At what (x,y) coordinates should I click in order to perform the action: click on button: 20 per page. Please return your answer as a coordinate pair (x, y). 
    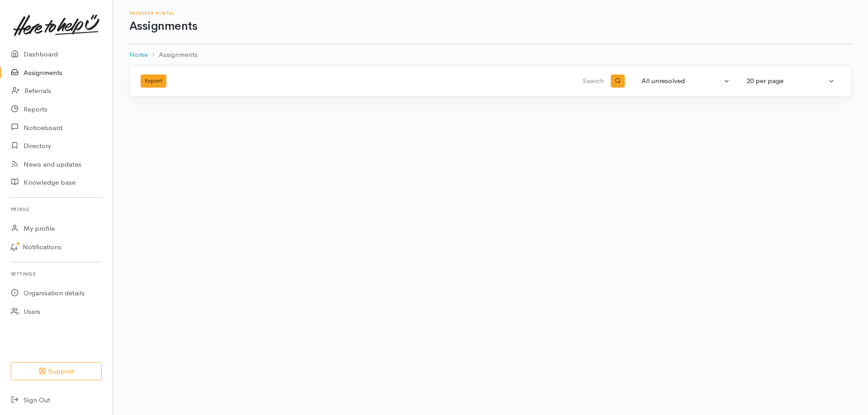
    Looking at the image, I should click on (790, 81).